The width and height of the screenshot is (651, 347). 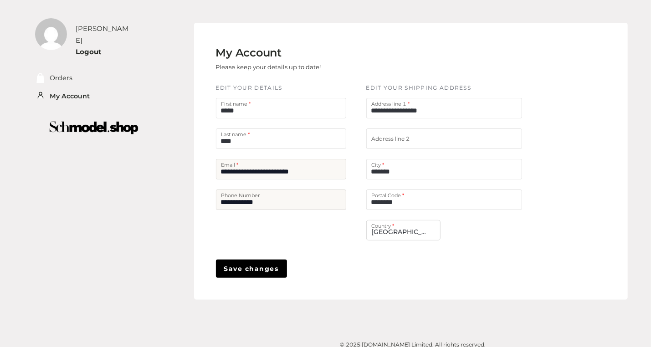 What do you see at coordinates (251, 269) in the screenshot?
I see `span: Save changes` at bounding box center [251, 269].